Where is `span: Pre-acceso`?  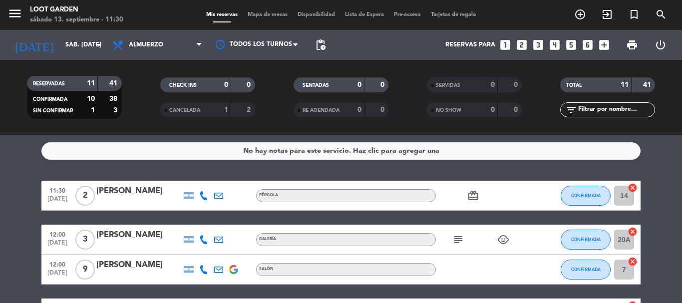
span: Pre-acceso is located at coordinates (407, 14).